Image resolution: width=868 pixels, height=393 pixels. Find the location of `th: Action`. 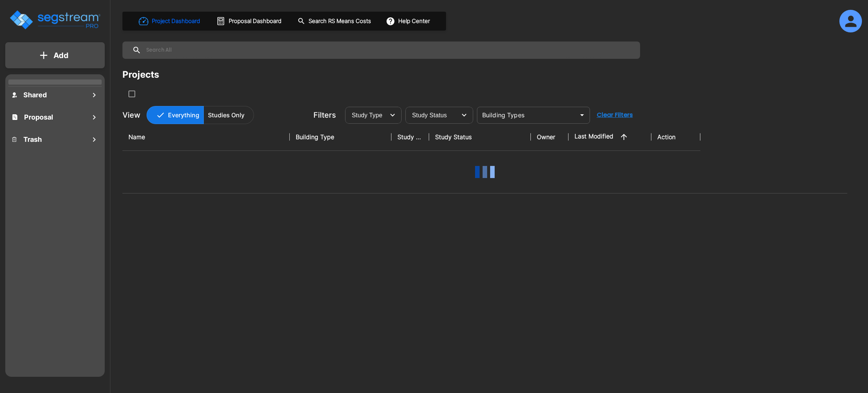

th: Action is located at coordinates (676, 137).